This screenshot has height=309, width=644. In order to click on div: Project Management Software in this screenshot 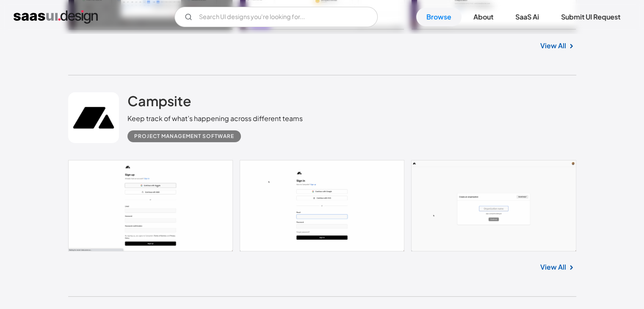, I will do `click(184, 136)`.